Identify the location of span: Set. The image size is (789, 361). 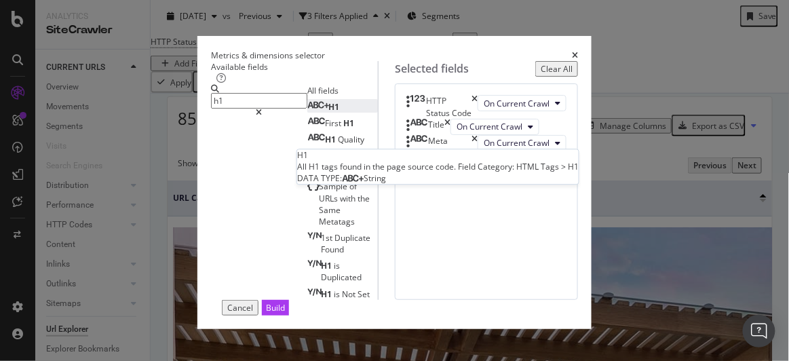
(364, 294).